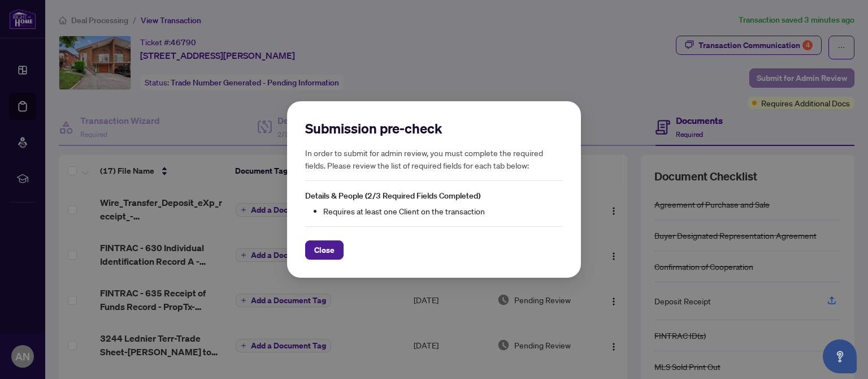  I want to click on span: Details & People (2/3 Required Fields Completed), so click(393, 196).